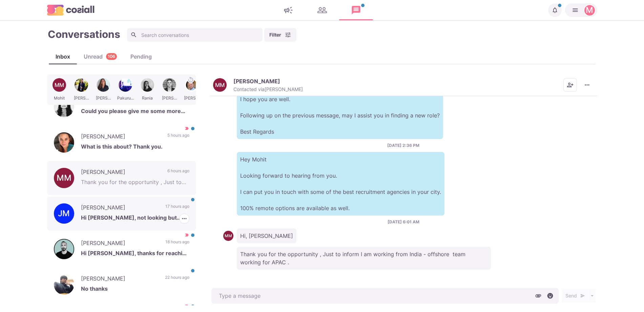 Image resolution: width=644 pixels, height=312 pixels. What do you see at coordinates (178, 137) in the screenshot?
I see `p: 5 hours ago` at bounding box center [178, 137].